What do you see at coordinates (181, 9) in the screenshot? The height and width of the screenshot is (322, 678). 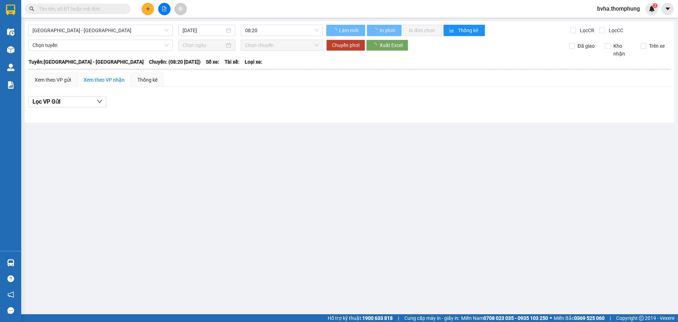 I see `span: aim` at bounding box center [181, 9].